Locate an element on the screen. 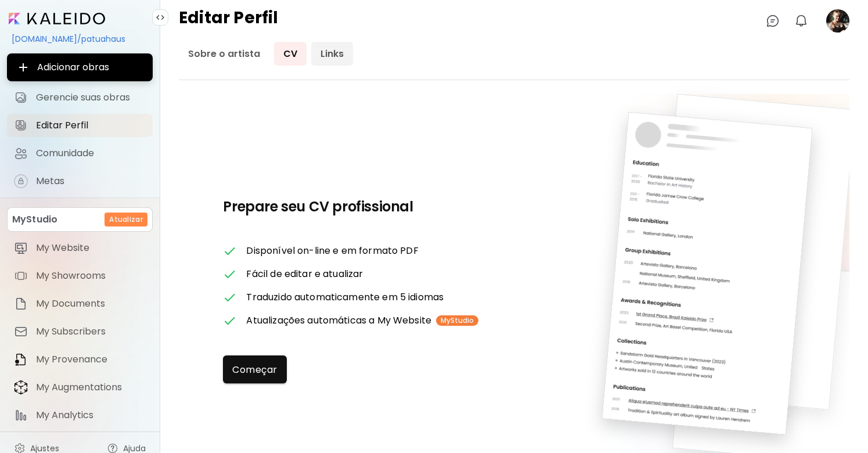 This screenshot has height=453, width=868. button: bellIcon is located at coordinates (801, 21).